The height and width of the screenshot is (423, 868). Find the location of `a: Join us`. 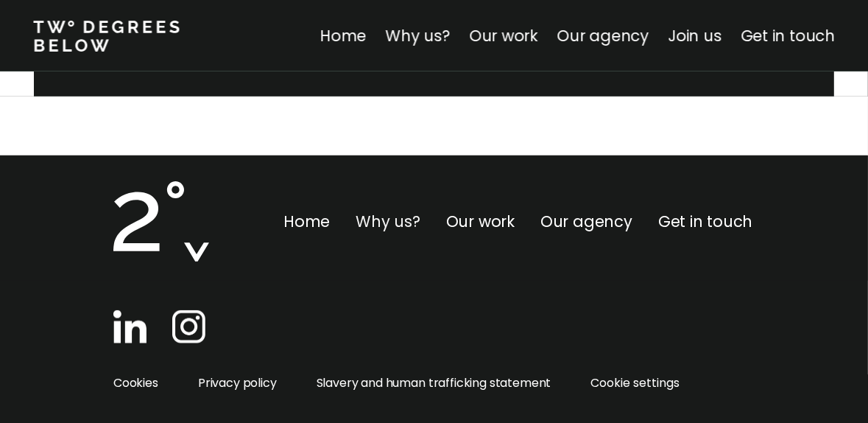

a: Join us is located at coordinates (694, 35).